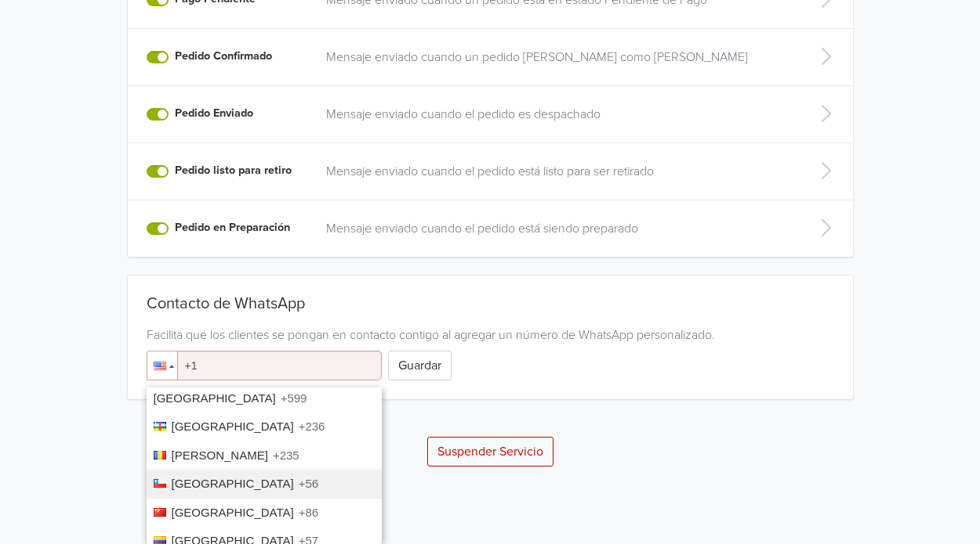  I want to click on button: Guardar, so click(420, 366).